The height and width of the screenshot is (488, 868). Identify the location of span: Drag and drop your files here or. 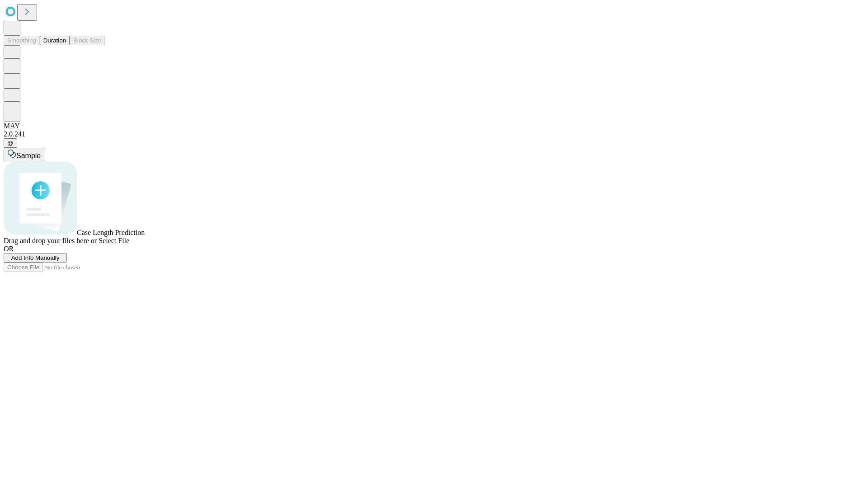
(50, 240).